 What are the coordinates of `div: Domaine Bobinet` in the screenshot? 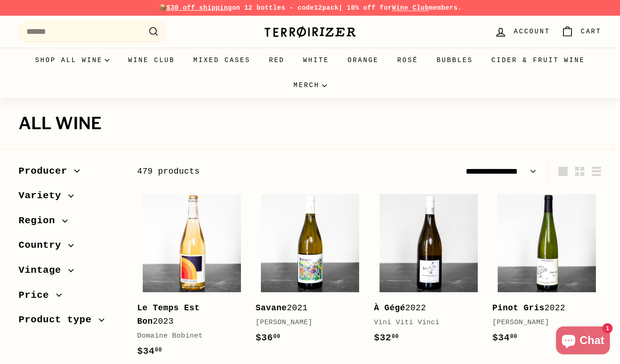 It's located at (187, 336).